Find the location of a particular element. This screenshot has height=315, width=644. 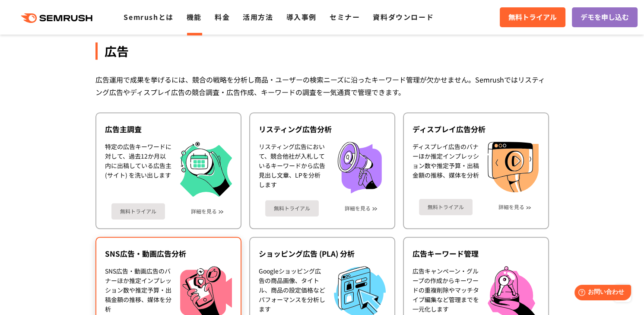

span: デモを申し込む is located at coordinates (604, 17).